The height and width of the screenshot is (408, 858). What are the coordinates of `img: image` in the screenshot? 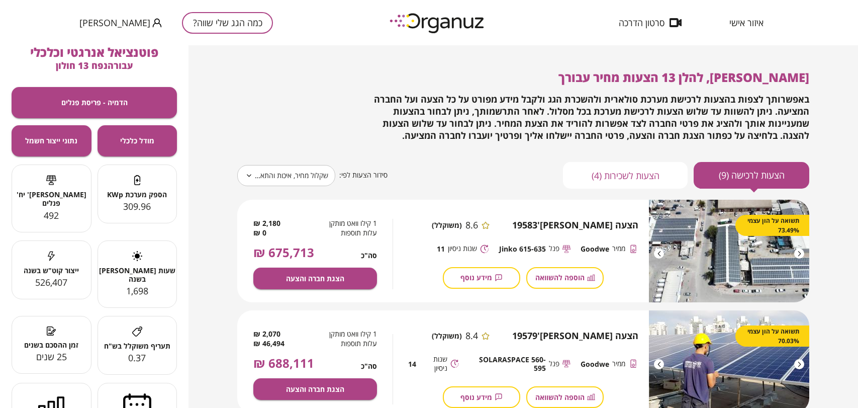 It's located at (729, 251).